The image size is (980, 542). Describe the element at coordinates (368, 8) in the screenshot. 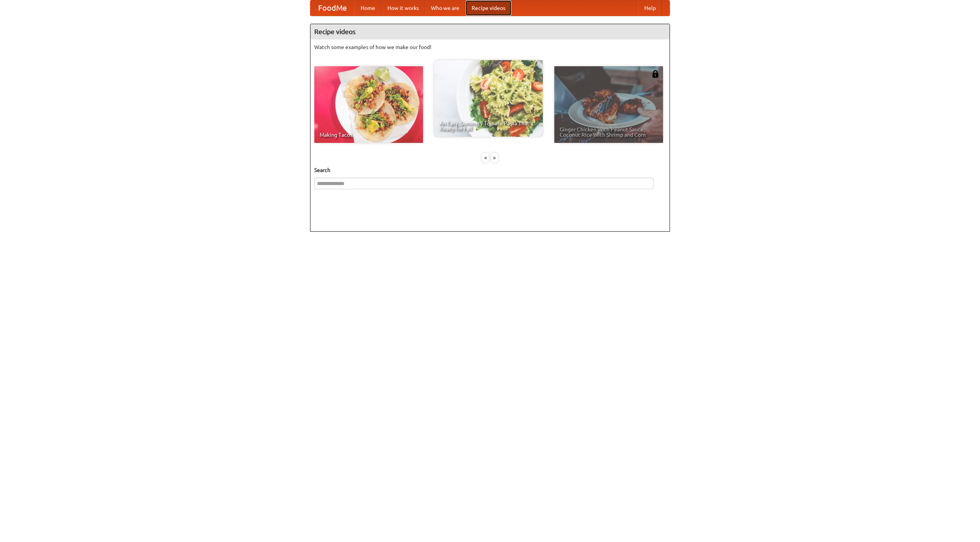

I see `a: Home` at that location.